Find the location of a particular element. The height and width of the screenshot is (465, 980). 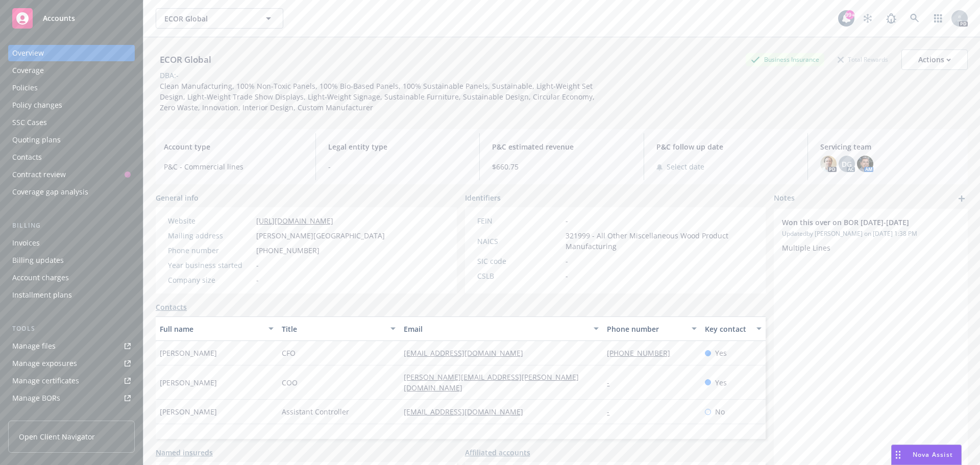

div: Coverage gap analysis is located at coordinates (50, 192).